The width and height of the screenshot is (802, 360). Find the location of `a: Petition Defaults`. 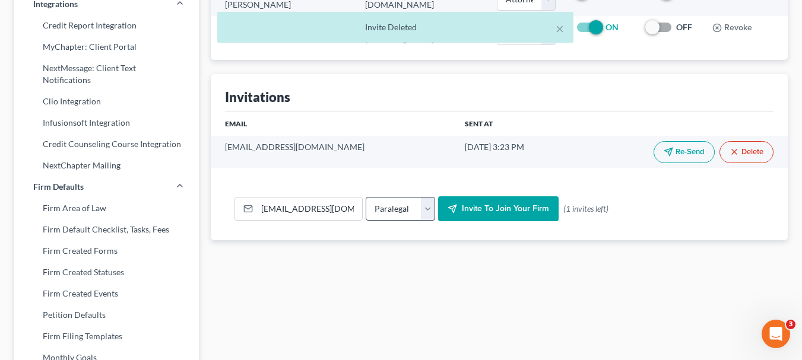

a: Petition Defaults is located at coordinates (106, 315).